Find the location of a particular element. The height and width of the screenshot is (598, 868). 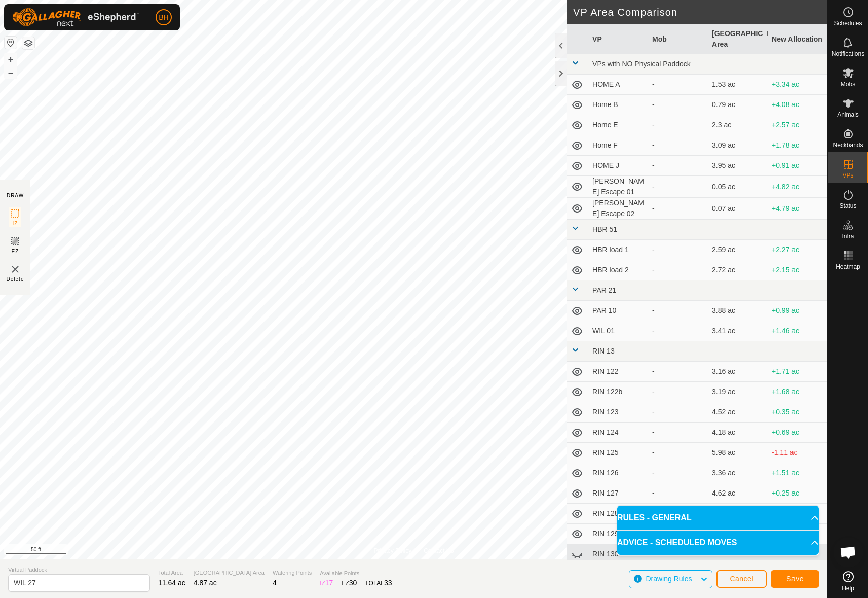

td: 2.59 ac is located at coordinates (738, 250).